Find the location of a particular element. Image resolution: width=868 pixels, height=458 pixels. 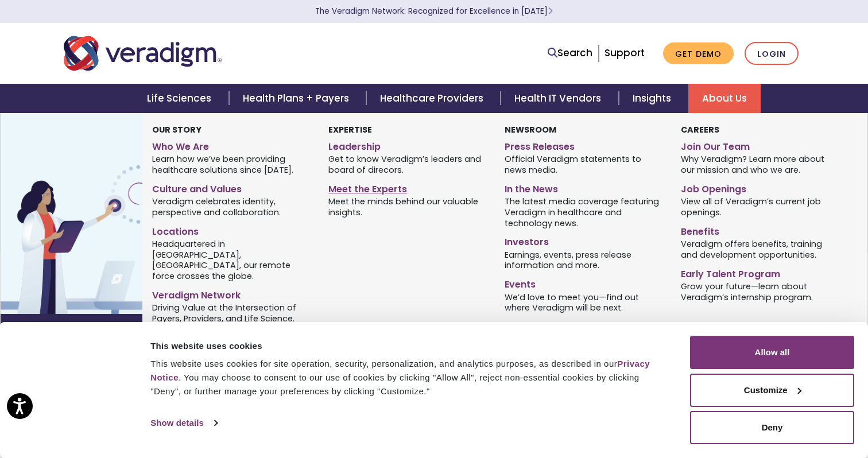

a: Show details is located at coordinates (183, 423).